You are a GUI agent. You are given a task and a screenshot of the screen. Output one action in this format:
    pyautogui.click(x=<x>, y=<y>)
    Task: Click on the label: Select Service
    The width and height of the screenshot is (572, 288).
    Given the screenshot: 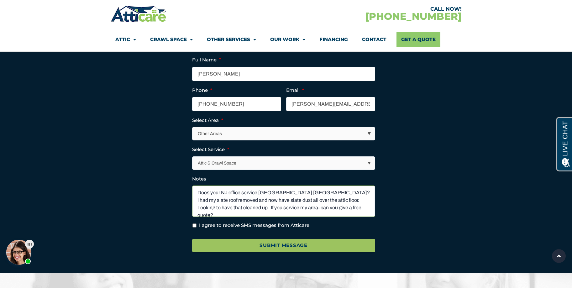 What is the action you would take?
    pyautogui.click(x=211, y=150)
    